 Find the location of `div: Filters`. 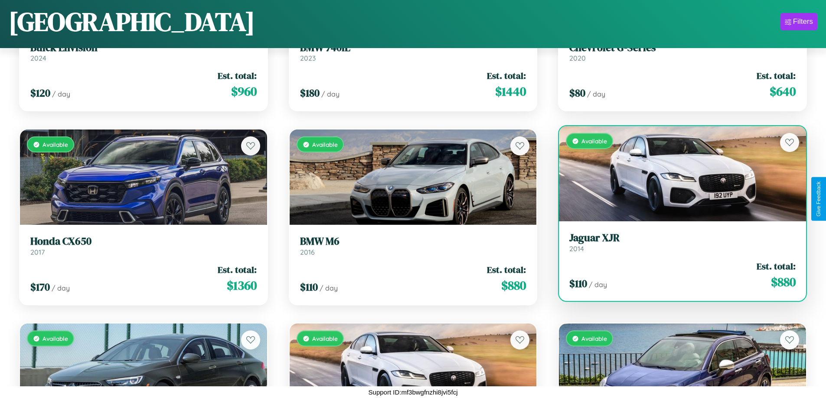

div: Filters is located at coordinates (803, 22).